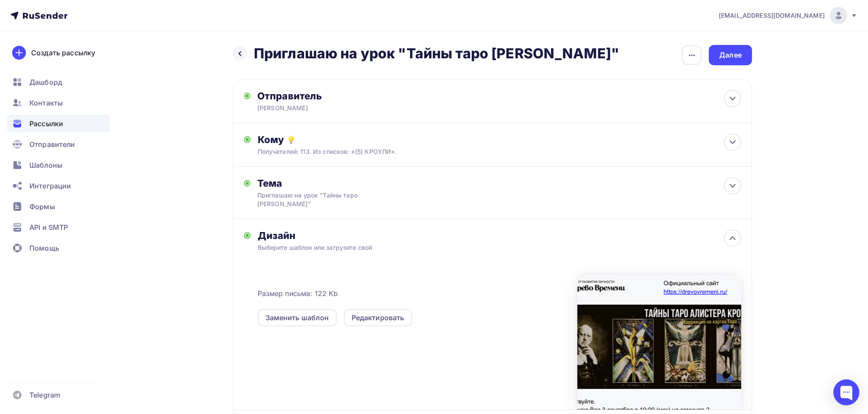  What do you see at coordinates (730, 55) in the screenshot?
I see `div: Далее` at bounding box center [730, 55].